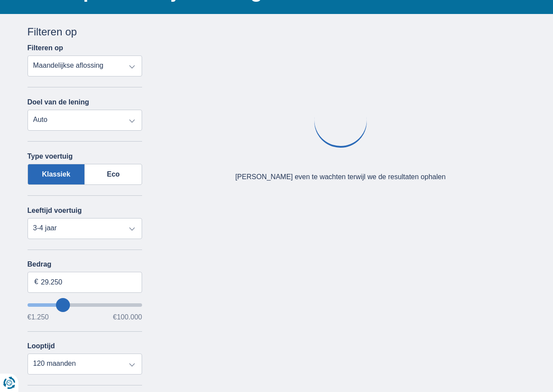 This screenshot has width=553, height=392. I want to click on span: €1.250, so click(38, 317).